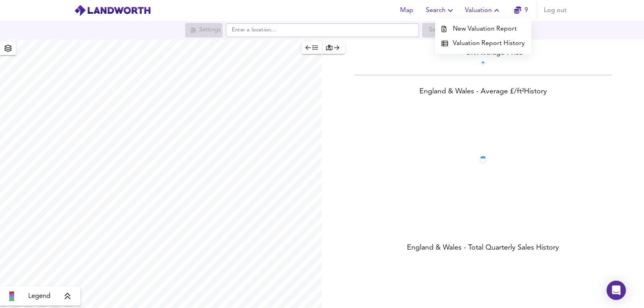 The height and width of the screenshot is (308, 644). What do you see at coordinates (483, 248) in the screenshot?
I see `div: England & Wales - Total Quarterly Sales History` at bounding box center [483, 248].